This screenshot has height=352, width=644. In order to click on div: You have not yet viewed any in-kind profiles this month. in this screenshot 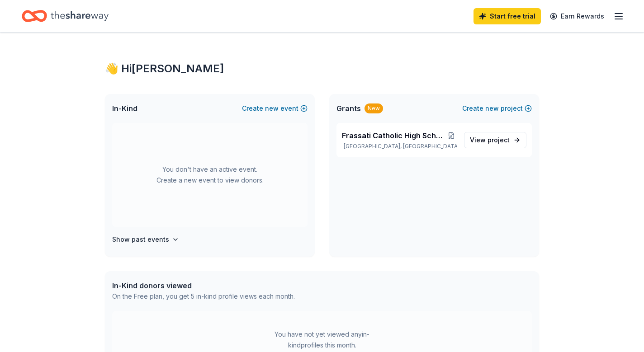, I will do `click(322, 339)`.